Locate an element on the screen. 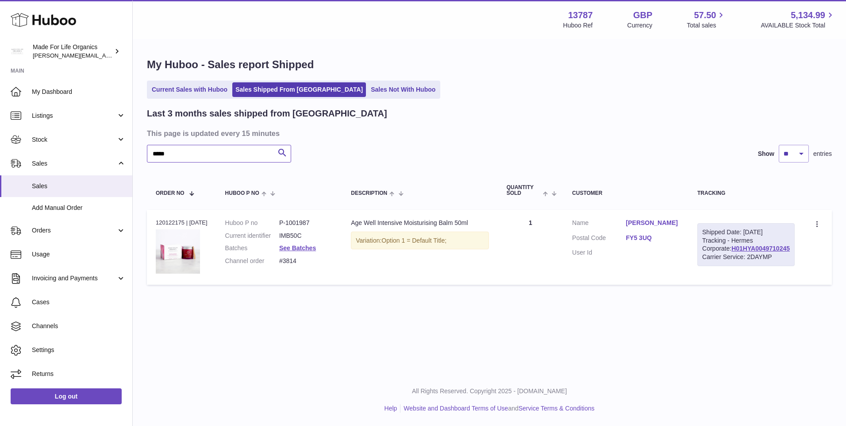 This screenshot has width=846, height=426. dd: #3814 is located at coordinates (306, 261).